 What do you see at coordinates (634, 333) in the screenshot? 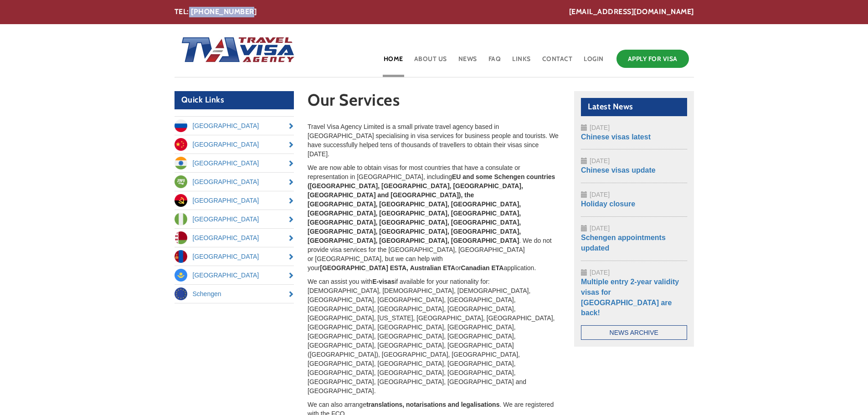
I see `a: News Archive` at bounding box center [634, 333].